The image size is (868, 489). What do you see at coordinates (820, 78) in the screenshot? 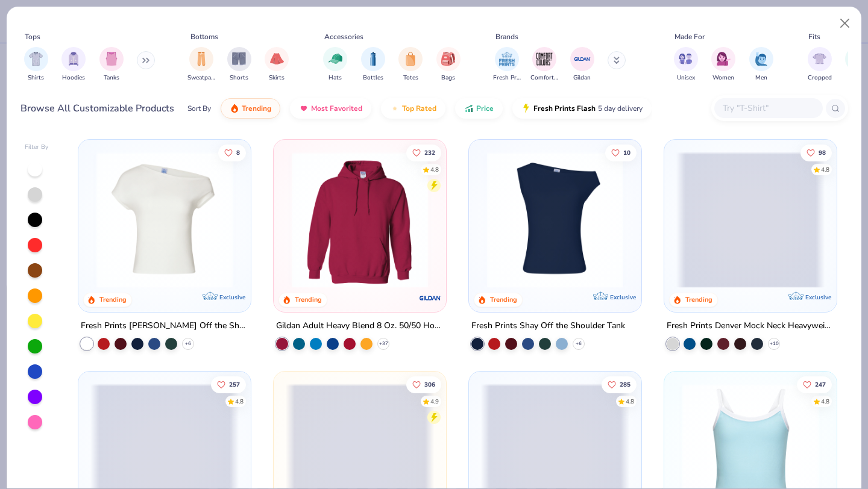
I see `span: Cropped` at bounding box center [820, 78].